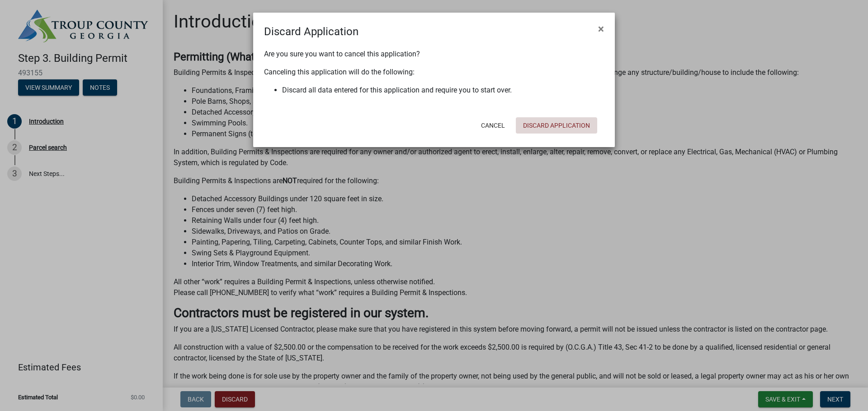  Describe the element at coordinates (601, 29) in the screenshot. I see `button: Close` at that location.